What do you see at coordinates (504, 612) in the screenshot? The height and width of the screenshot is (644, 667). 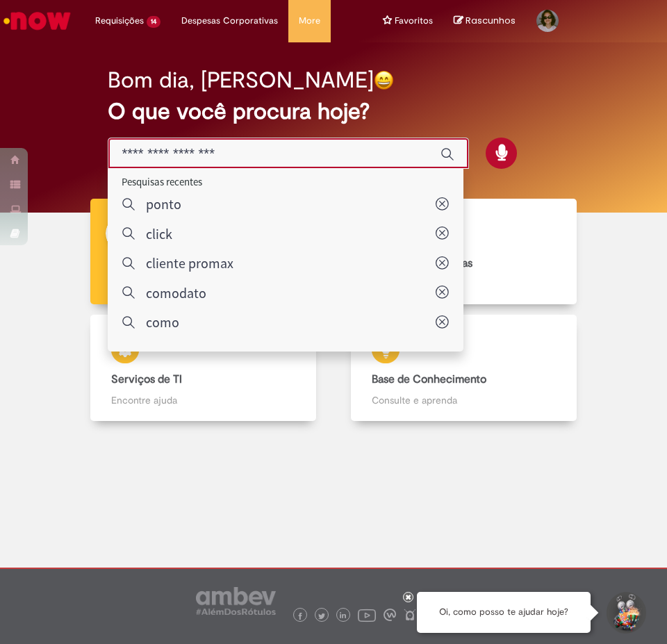 I see `div: Oi, como posso te ajudar hoje?` at bounding box center [504, 612].